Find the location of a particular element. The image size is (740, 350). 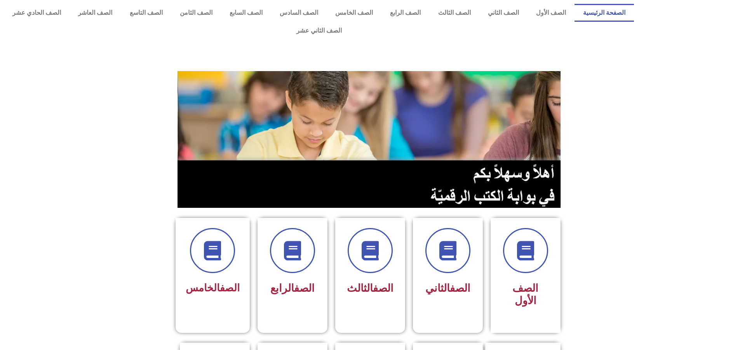

a: الصف الثامن is located at coordinates (196, 13).